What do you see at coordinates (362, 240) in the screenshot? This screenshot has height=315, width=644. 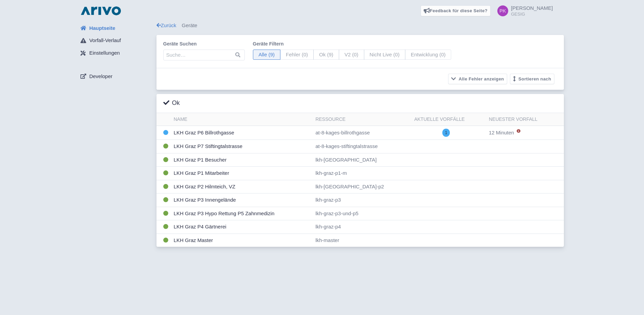 I see `td: lkh-master` at bounding box center [362, 240].